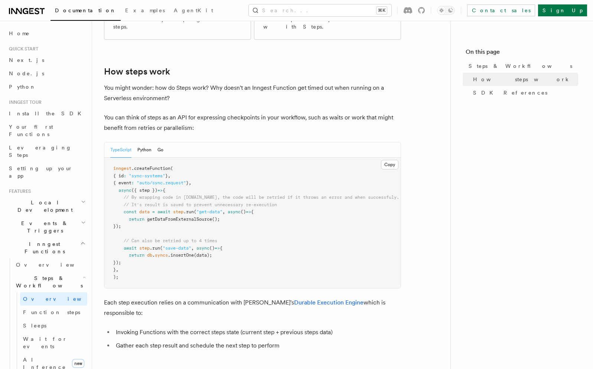 The width and height of the screenshot is (593, 369). What do you see at coordinates (53, 343) in the screenshot?
I see `a: Wait for events` at bounding box center [53, 343].